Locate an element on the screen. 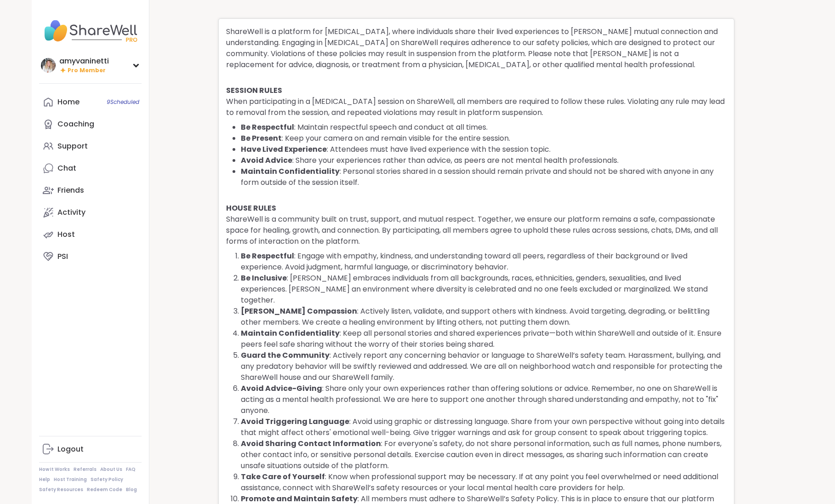 The height and width of the screenshot is (504, 835). span: 9 Scheduled is located at coordinates (123, 102).